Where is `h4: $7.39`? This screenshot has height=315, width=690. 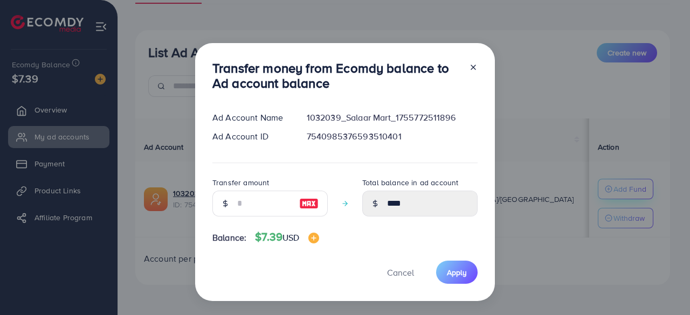 h4: $7.39 is located at coordinates (287, 237).